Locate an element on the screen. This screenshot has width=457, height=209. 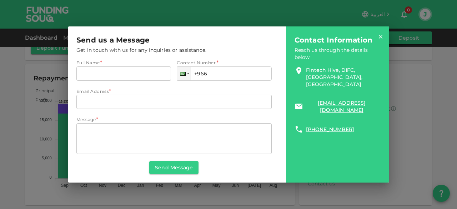
div: Saudi Arabia: + 966 is located at coordinates (184, 74).